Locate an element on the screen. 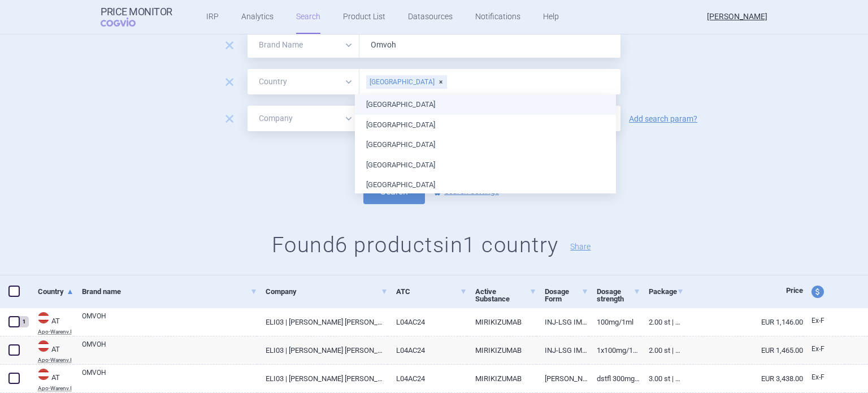  span: Price is located at coordinates (794, 290).